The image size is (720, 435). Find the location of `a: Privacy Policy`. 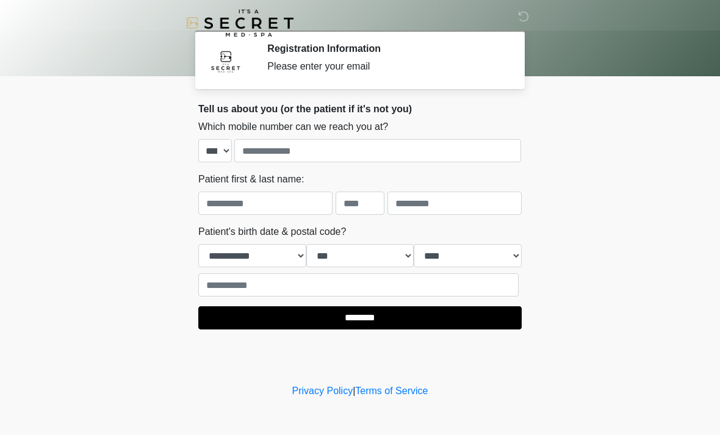

a: Privacy Policy is located at coordinates (323, 391).